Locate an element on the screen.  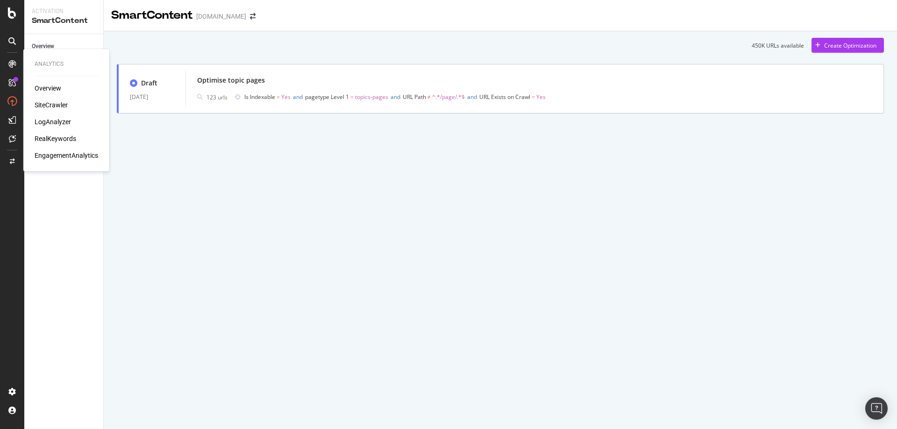
div: Create Optimization is located at coordinates (850, 45).